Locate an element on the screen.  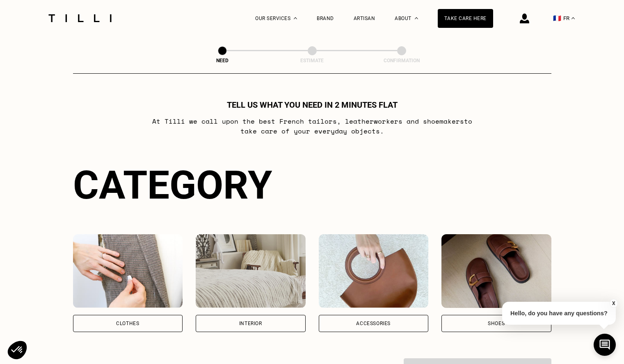
a: Brand is located at coordinates (325, 19).